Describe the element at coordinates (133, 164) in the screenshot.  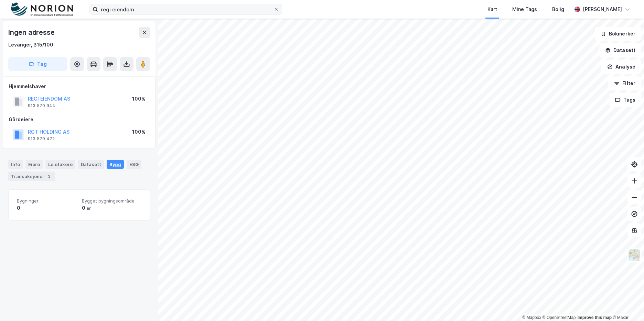
I see `div: ESG` at that location.